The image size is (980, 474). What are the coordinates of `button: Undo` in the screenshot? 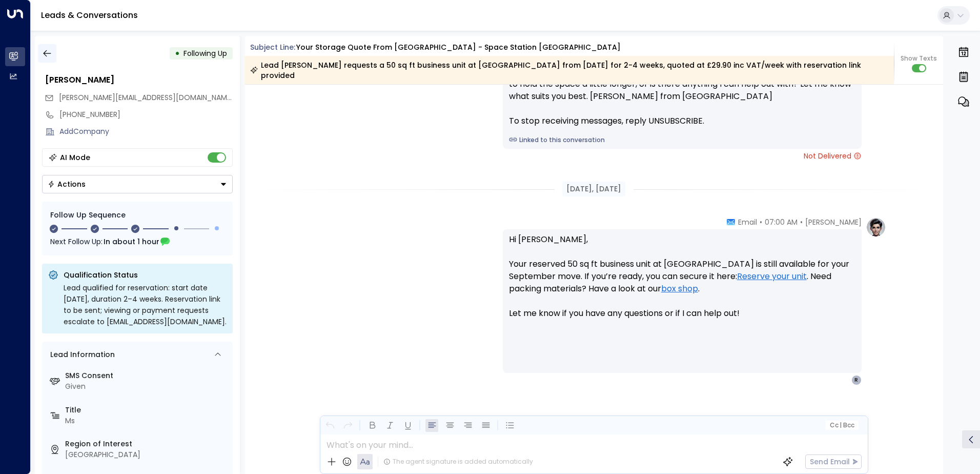 It's located at (330, 425).